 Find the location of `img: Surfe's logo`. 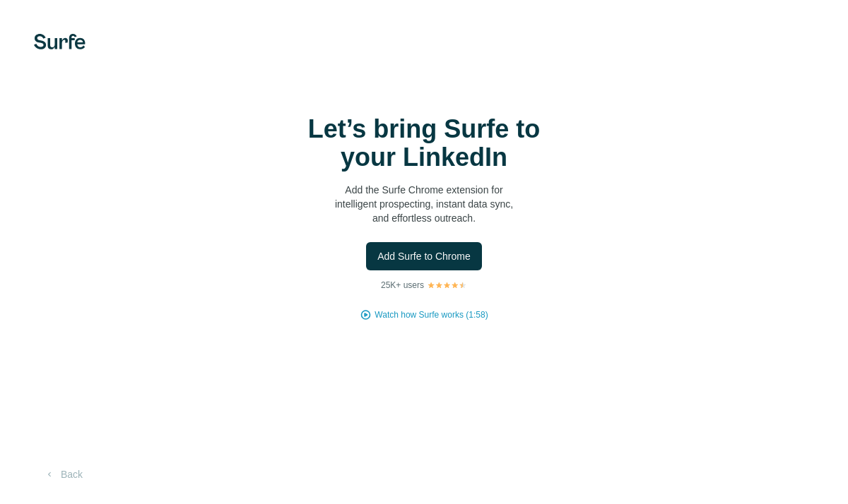

img: Surfe's logo is located at coordinates (60, 42).